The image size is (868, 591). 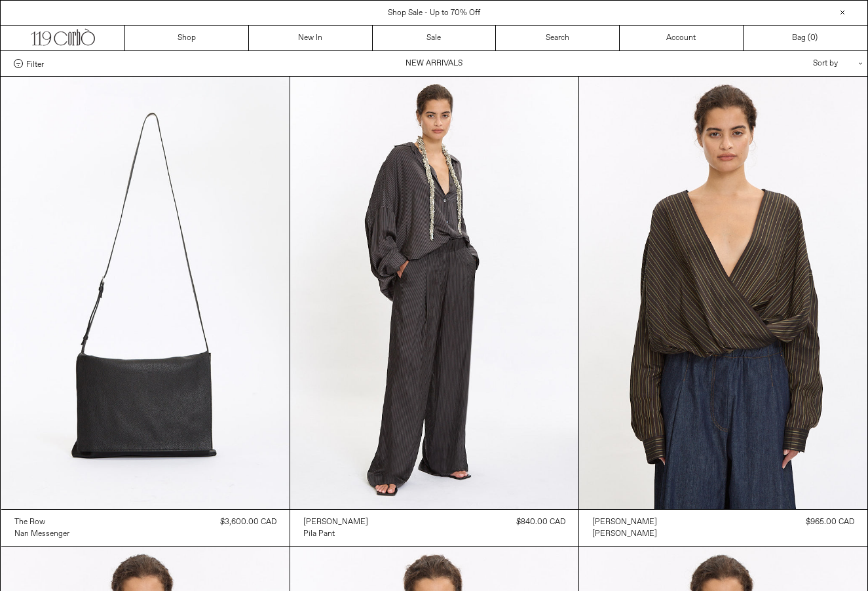 I want to click on img: The Row Nan Messenger Bag, so click(x=146, y=293).